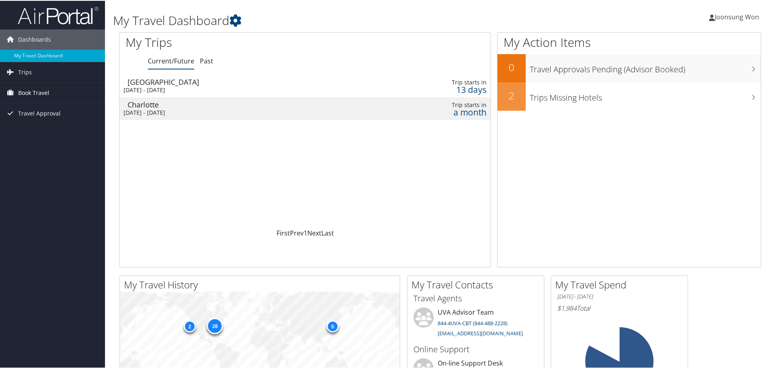 The width and height of the screenshot is (772, 368). I want to click on h2: My Travel Spend, so click(622, 284).